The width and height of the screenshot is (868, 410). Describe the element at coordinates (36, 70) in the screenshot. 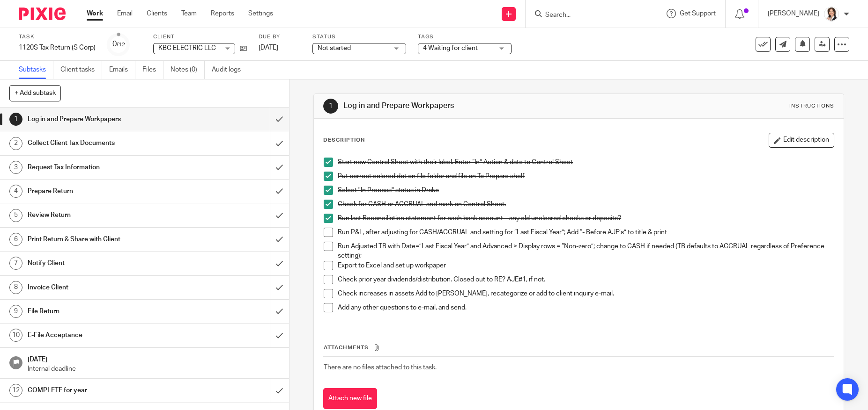

I see `a: Subtasks` at that location.